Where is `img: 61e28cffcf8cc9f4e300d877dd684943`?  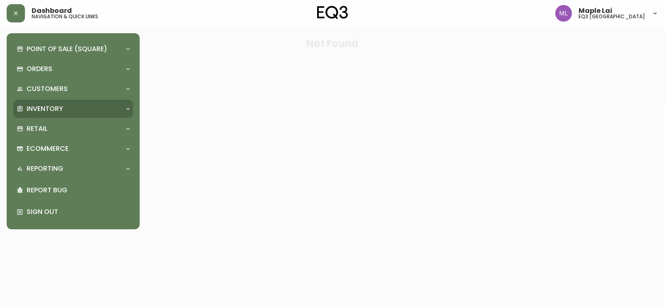 img: 61e28cffcf8cc9f4e300d877dd684943 is located at coordinates (564, 13).